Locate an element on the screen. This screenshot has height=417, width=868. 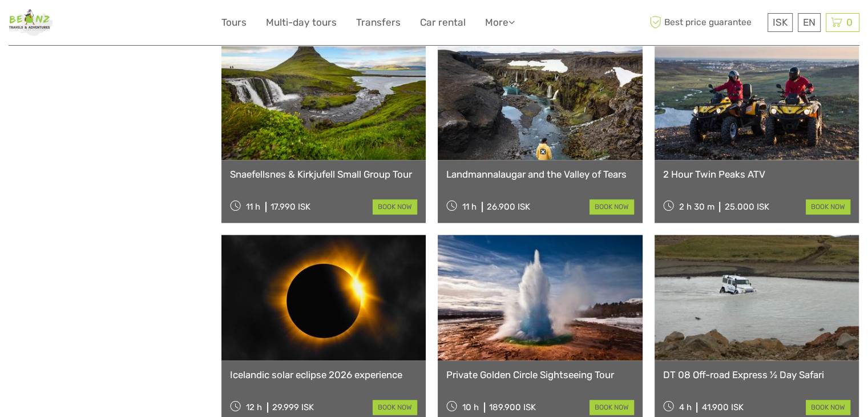
img: 1598-dd87be38-8058-414b-8777-4cf53ab65514_logo_small.jpg is located at coordinates (31, 22).